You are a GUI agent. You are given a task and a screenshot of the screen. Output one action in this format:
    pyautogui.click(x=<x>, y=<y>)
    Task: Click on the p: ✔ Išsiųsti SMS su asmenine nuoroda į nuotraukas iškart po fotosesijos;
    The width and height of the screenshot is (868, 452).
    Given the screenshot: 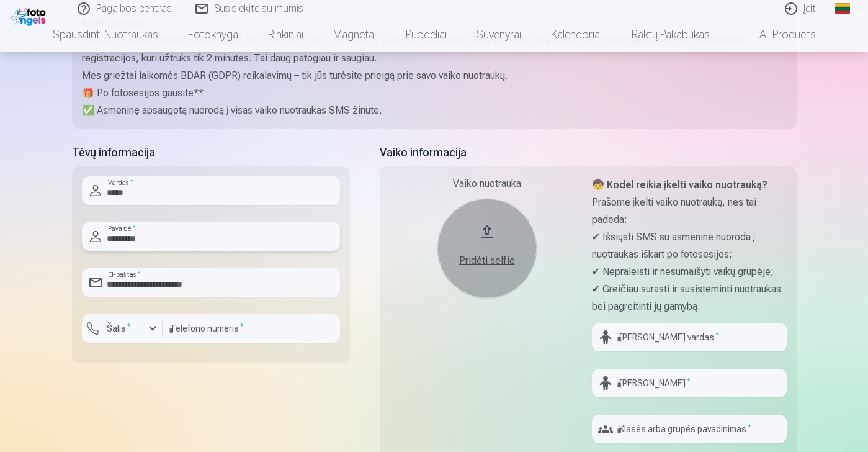 What is the action you would take?
    pyautogui.click(x=689, y=246)
    